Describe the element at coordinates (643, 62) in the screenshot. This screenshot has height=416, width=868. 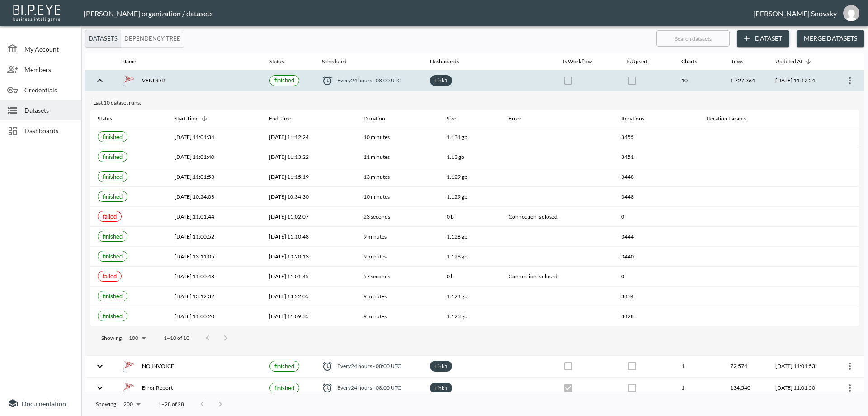
I see `span: Is Upsert` at that location.